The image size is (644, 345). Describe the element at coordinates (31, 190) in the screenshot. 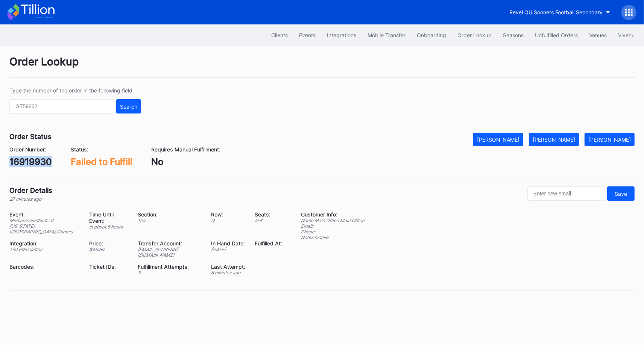

I see `div: Order Details` at that location.